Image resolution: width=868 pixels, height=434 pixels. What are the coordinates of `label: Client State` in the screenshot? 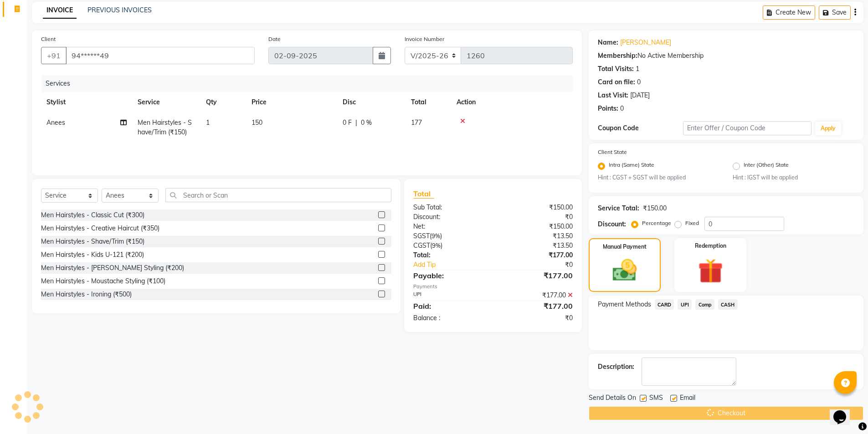 It's located at (613, 152).